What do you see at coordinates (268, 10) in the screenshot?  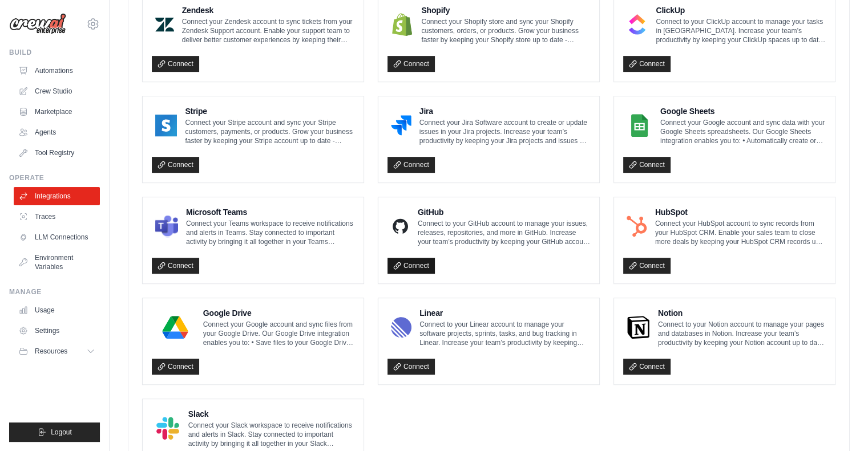 I see `h4: Zendesk` at bounding box center [268, 10].